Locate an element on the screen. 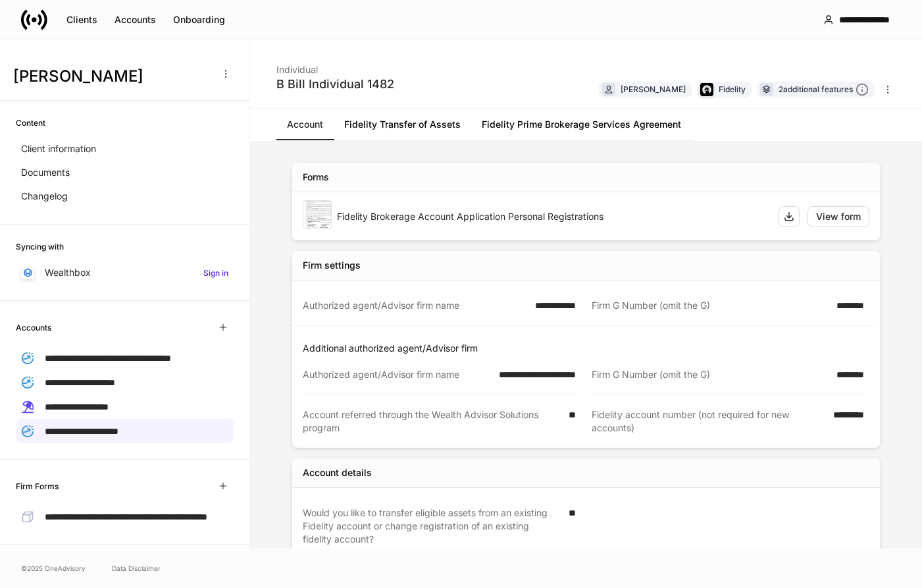 The height and width of the screenshot is (588, 922). div: Accounts is located at coordinates (135, 19).